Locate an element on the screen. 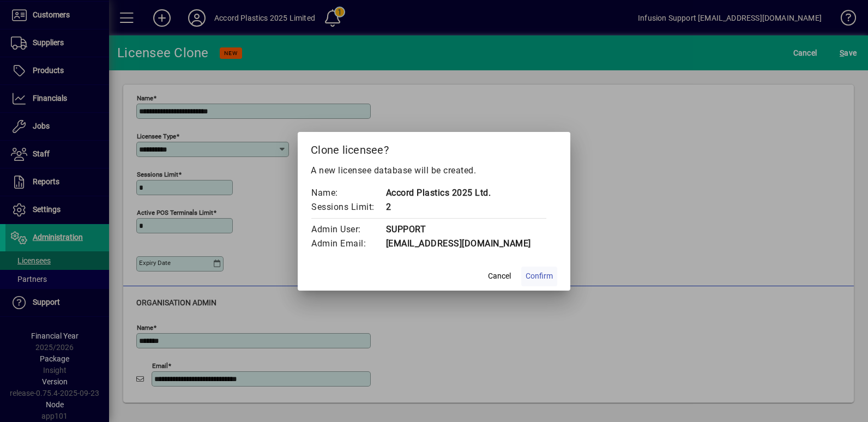 Image resolution: width=868 pixels, height=422 pixels. span: Cancel is located at coordinates (499, 276).